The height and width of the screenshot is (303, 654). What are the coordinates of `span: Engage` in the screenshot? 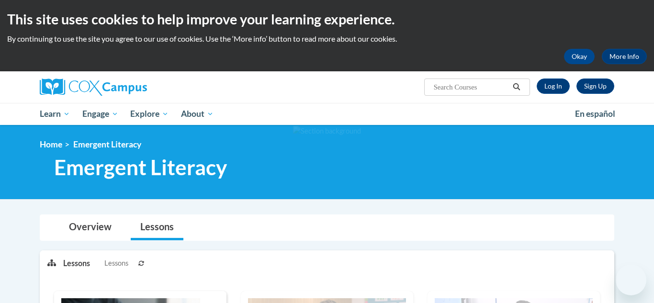 It's located at (100, 114).